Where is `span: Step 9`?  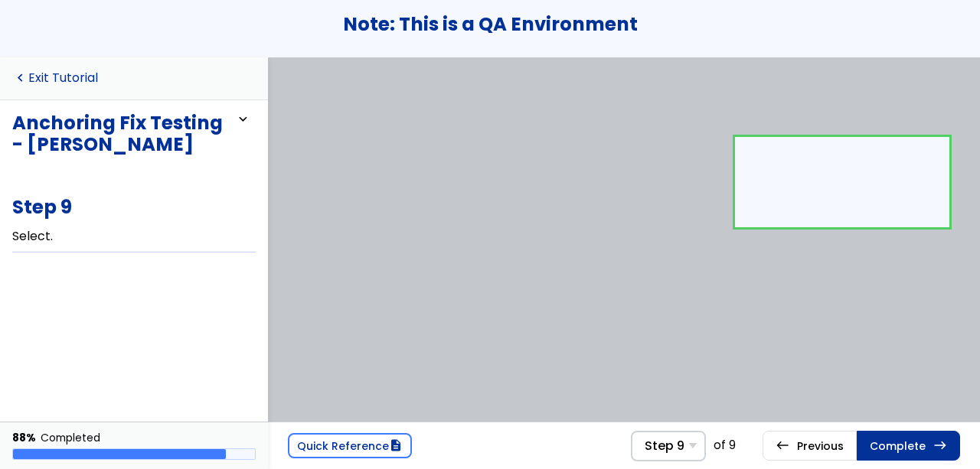 span: Step 9 is located at coordinates (665, 445).